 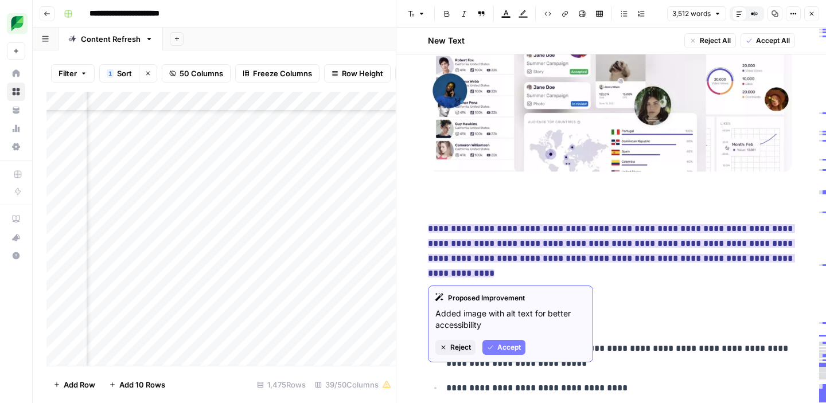 What do you see at coordinates (715, 41) in the screenshot?
I see `span: Reject All` at bounding box center [715, 41].